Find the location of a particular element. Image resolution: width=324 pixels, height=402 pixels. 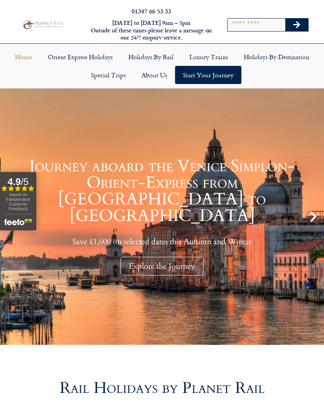

a: Holidays by Rail is located at coordinates (151, 57).